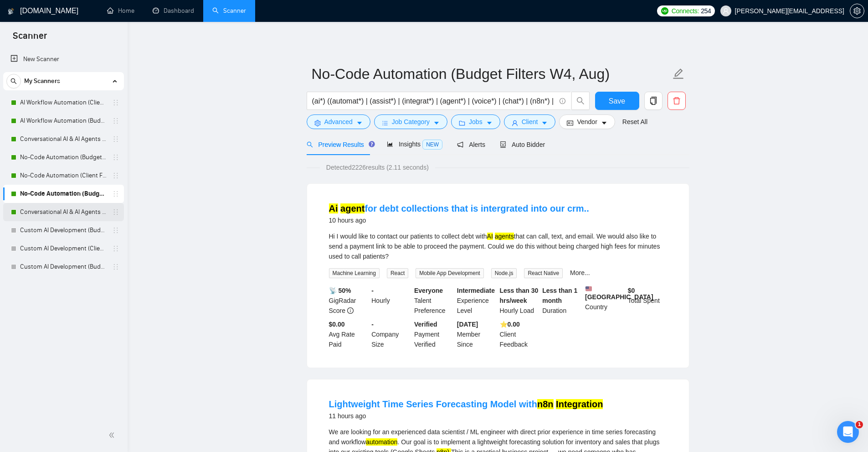 This screenshot has width=868, height=452. I want to click on input: Search Freelance Jobs..., so click(434, 101).